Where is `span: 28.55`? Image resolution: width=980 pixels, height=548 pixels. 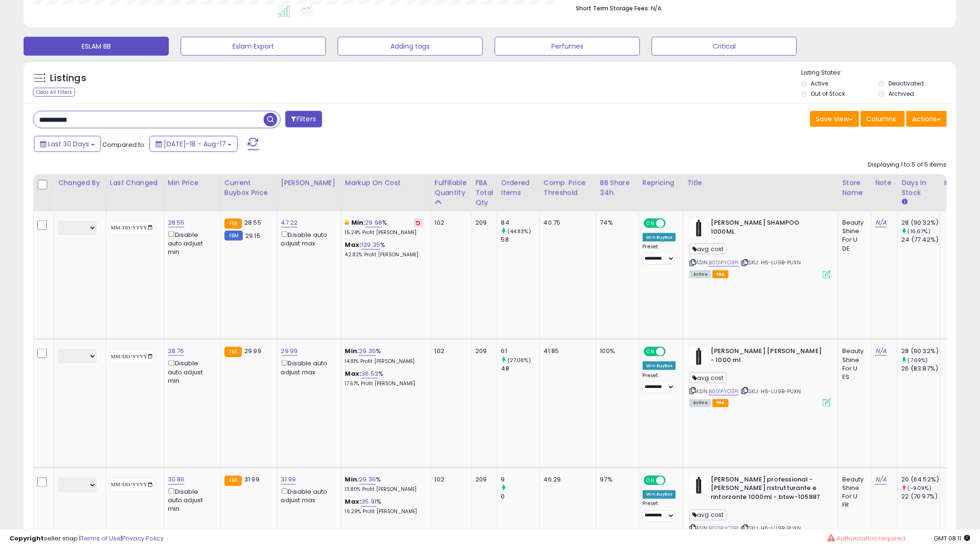 span: 28.55 is located at coordinates (253, 222).